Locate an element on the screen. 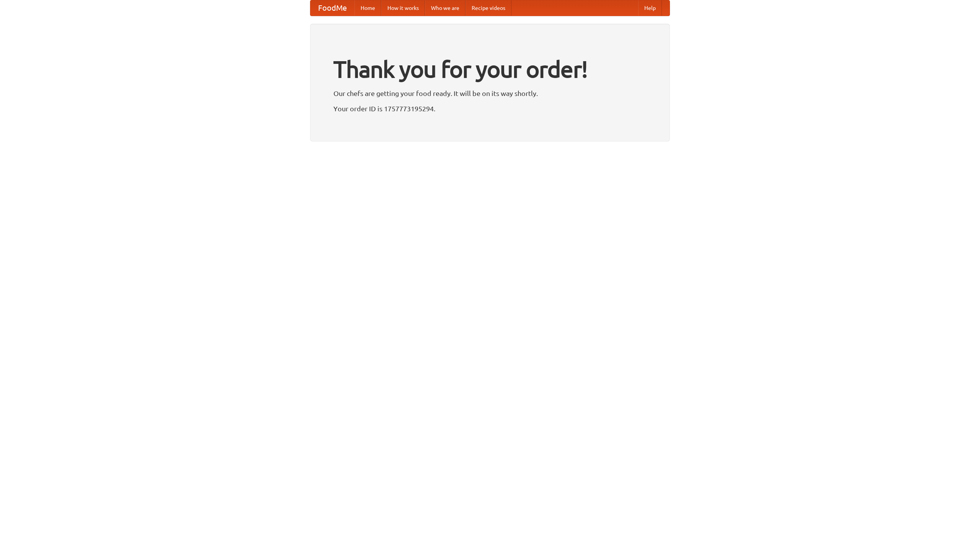 The image size is (980, 541). a: FoodMe is located at coordinates (332, 8).